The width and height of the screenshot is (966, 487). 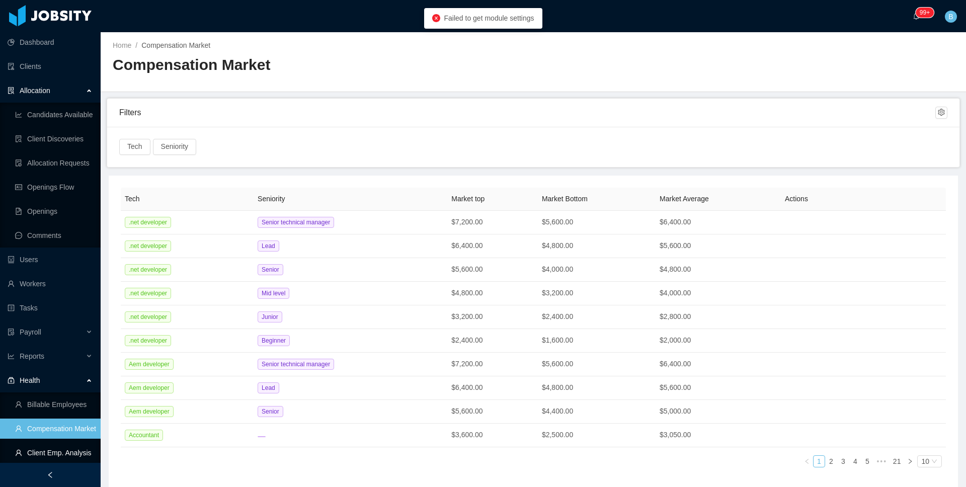 I want to click on a: icon: line-chartCandidates Available, so click(x=54, y=115).